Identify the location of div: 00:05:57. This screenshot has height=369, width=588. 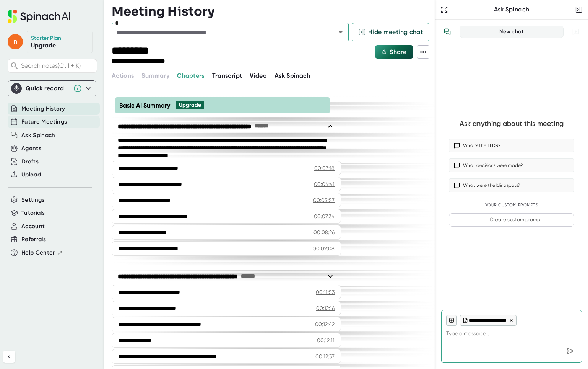
(324, 200).